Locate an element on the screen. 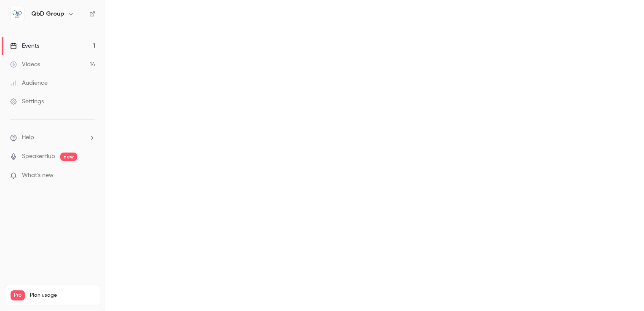 This screenshot has width=644, height=311. div: Settings is located at coordinates (27, 102).